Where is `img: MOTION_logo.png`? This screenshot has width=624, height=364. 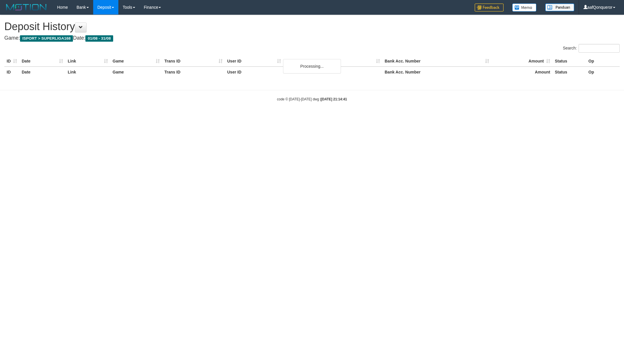 img: MOTION_logo.png is located at coordinates (26, 7).